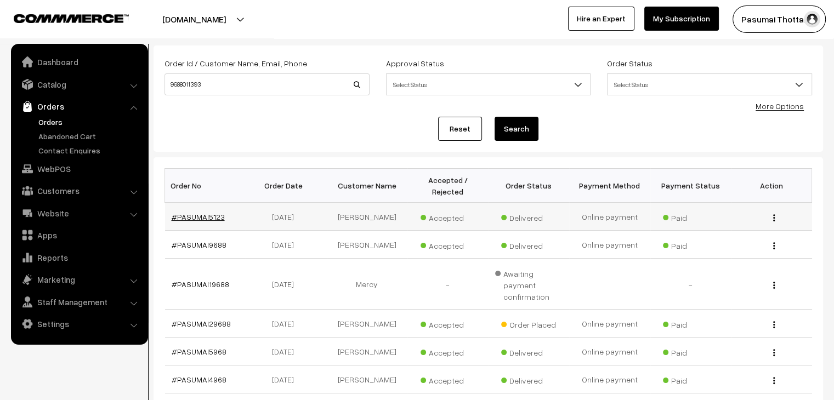 This screenshot has width=834, height=400. I want to click on img: user, so click(812, 19).